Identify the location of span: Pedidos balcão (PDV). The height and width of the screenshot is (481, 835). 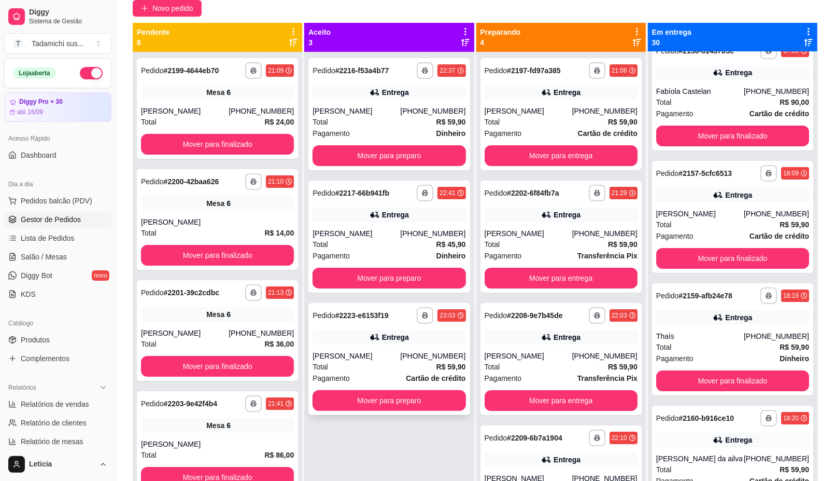
(57, 201).